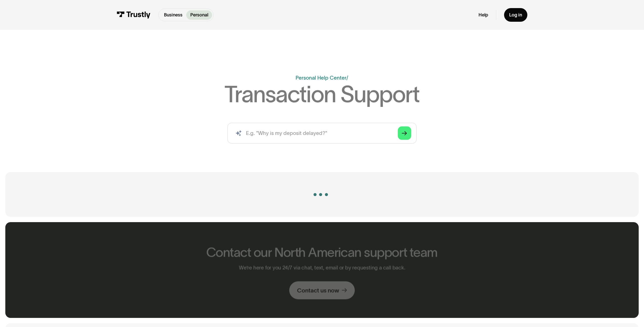  Describe the element at coordinates (134, 15) in the screenshot. I see `img: Trustly Logo` at that location.